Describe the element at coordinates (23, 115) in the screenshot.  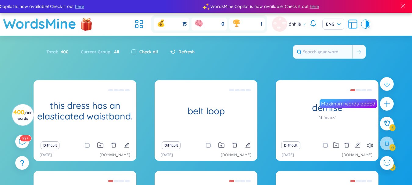
I see `h3: 400` at that location.